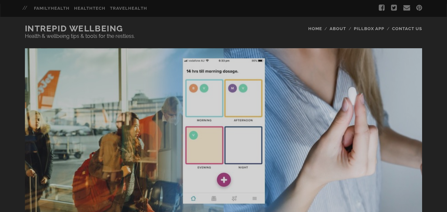 This screenshot has width=447, height=212. I want to click on i: facebook, so click(382, 7).